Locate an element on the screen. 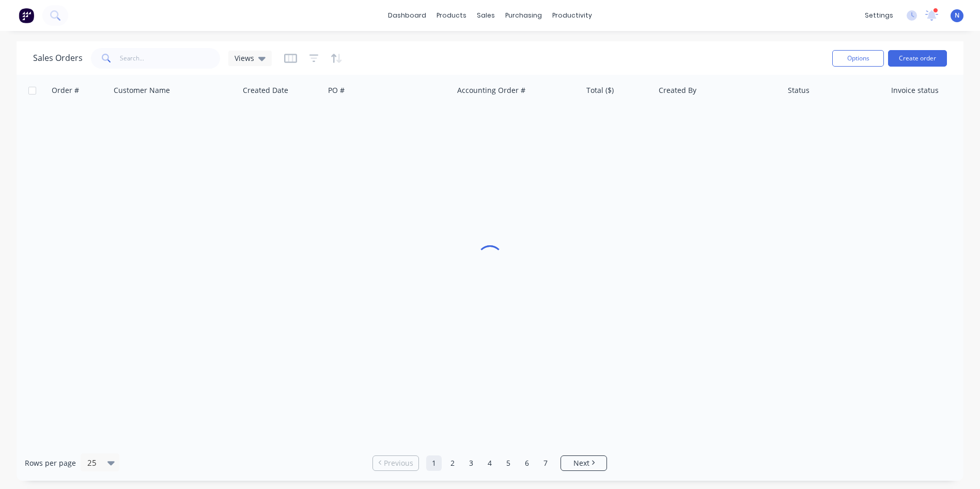 The width and height of the screenshot is (980, 489). div: Status is located at coordinates (798, 90).